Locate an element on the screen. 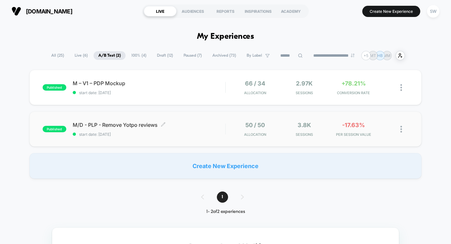 This screenshot has height=244, width=451. h1: My Experiences is located at coordinates (226, 37).